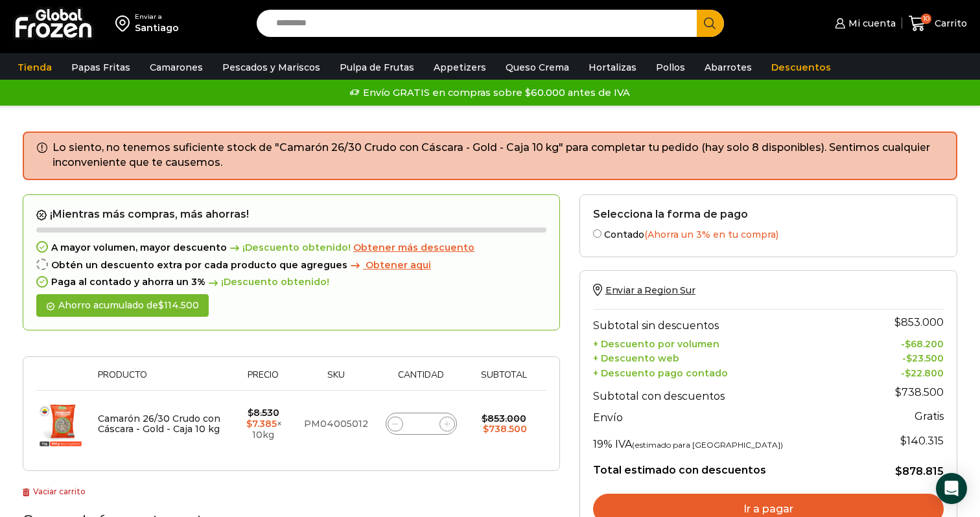 The image size is (980, 517). What do you see at coordinates (949, 23) in the screenshot?
I see `span: Carrito` at bounding box center [949, 23].